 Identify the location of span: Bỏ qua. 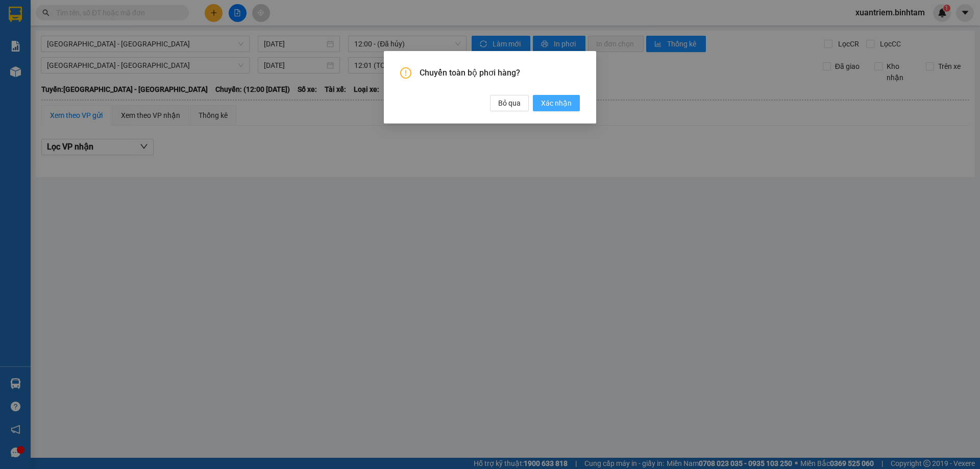
(509, 103).